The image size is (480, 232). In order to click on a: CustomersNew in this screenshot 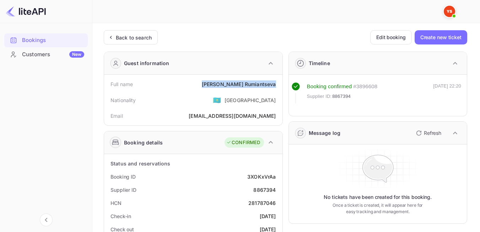, I will do `click(46, 54)`.